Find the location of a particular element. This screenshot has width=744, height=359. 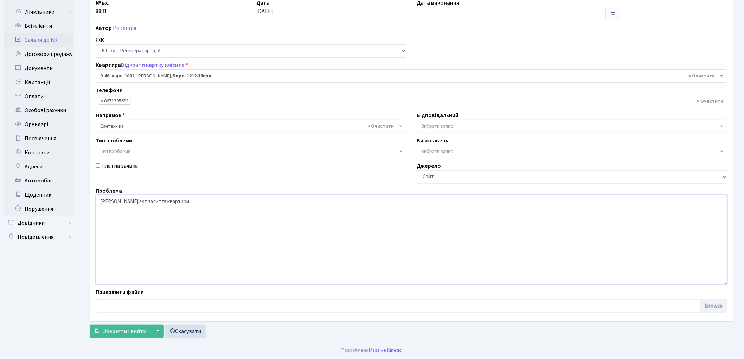

a: Щоденник is located at coordinates (39, 195).